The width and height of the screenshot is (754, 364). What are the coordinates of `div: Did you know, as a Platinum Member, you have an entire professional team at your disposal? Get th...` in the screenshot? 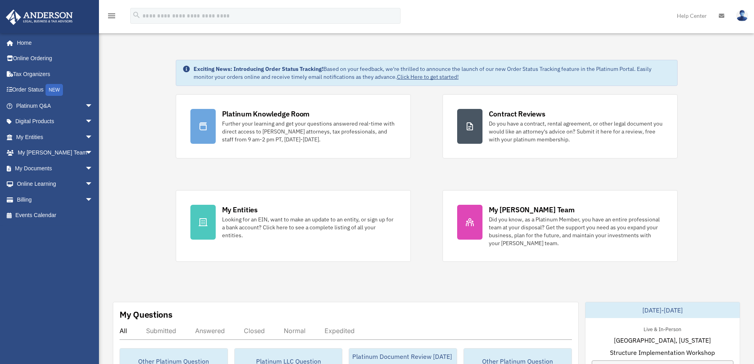 It's located at (576, 231).